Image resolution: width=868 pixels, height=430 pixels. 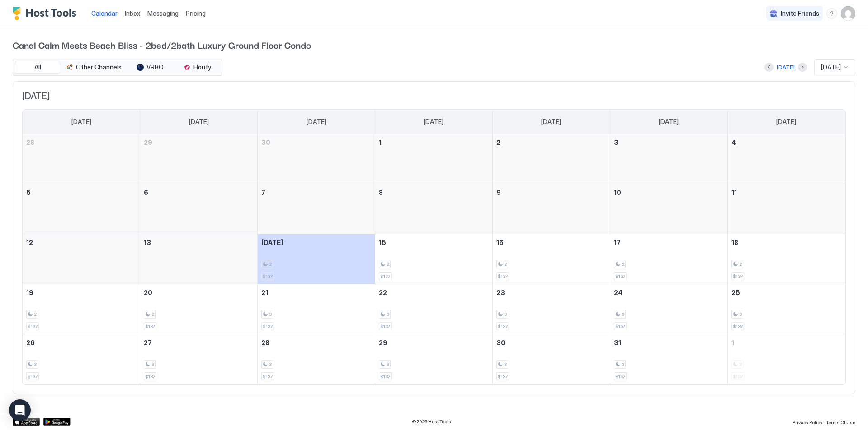 What do you see at coordinates (551, 142) in the screenshot?
I see `a: October 2, 2025` at bounding box center [551, 142].